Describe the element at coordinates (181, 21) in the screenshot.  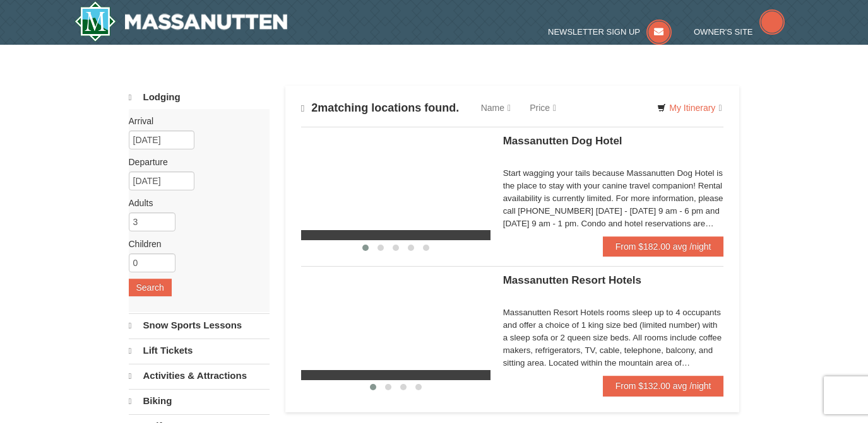
I see `a: Massanutten Resort` at that location.